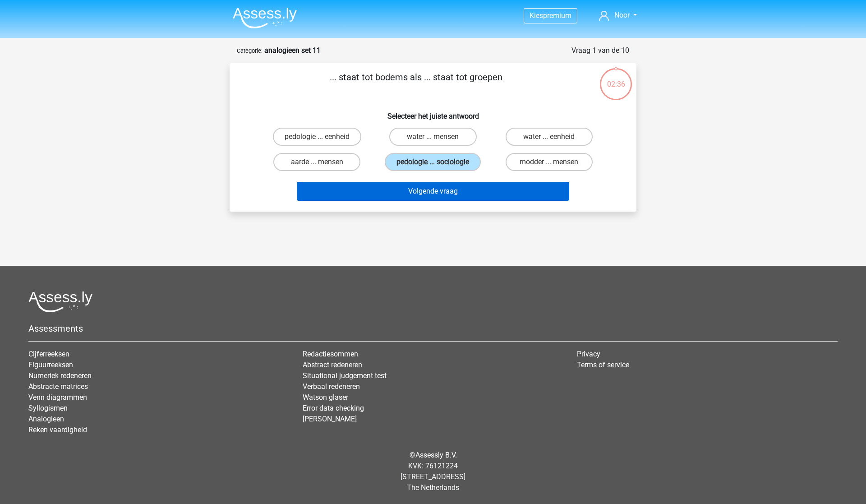 The width and height of the screenshot is (866, 504). What do you see at coordinates (325, 397) in the screenshot?
I see `a: Watson glaser` at bounding box center [325, 397].